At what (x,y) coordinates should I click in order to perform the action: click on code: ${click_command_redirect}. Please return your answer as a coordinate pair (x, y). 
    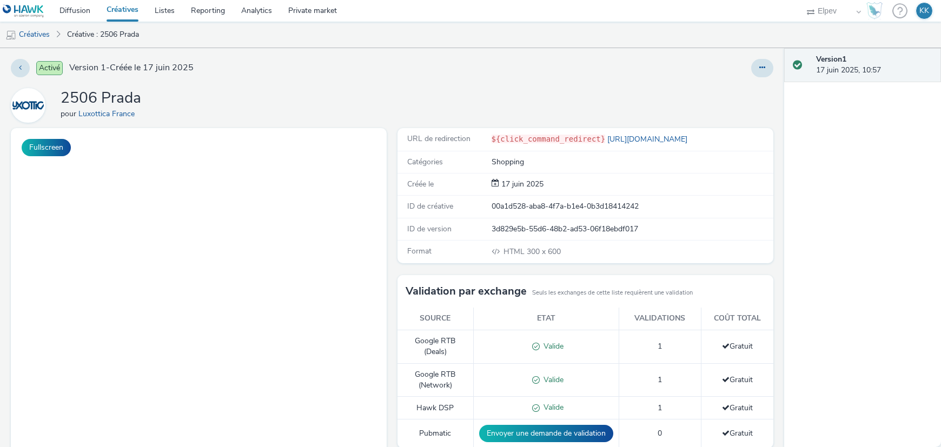
    Looking at the image, I should click on (548, 139).